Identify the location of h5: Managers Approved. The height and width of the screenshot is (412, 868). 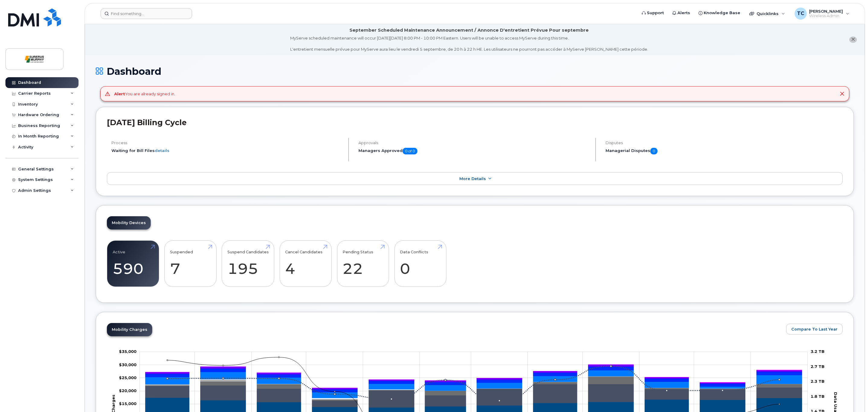
(474, 151).